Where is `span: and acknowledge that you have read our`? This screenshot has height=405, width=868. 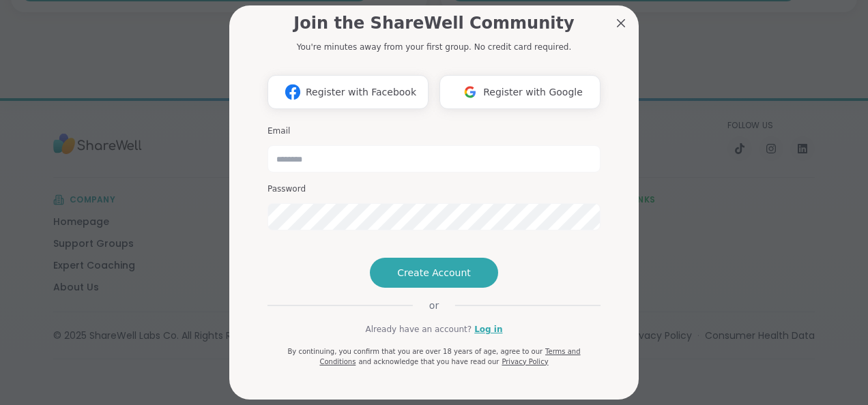
span: and acknowledge that you have read our is located at coordinates (429, 361).